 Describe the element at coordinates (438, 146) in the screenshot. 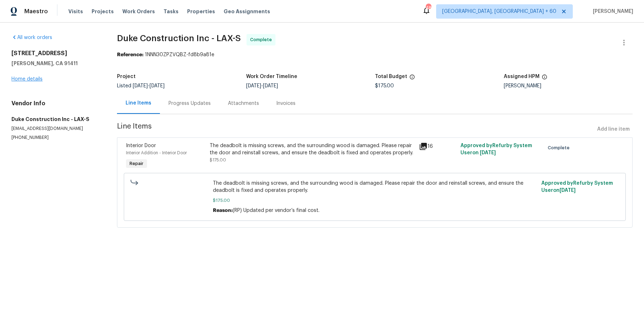

I see `div: 16` at that location.